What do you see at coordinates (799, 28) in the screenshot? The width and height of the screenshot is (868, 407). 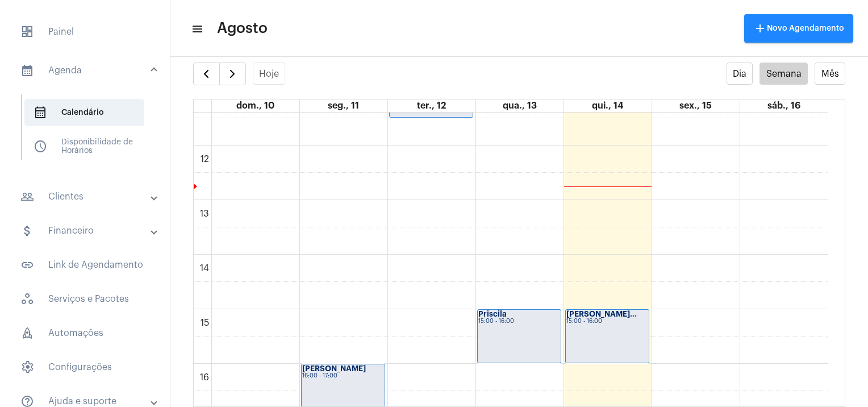 I see `span: Novo Agendamento` at bounding box center [799, 28].